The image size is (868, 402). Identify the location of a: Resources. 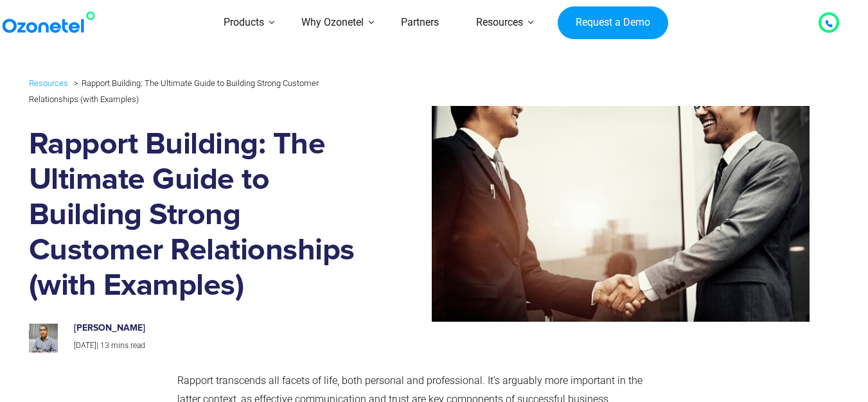
(48, 83).